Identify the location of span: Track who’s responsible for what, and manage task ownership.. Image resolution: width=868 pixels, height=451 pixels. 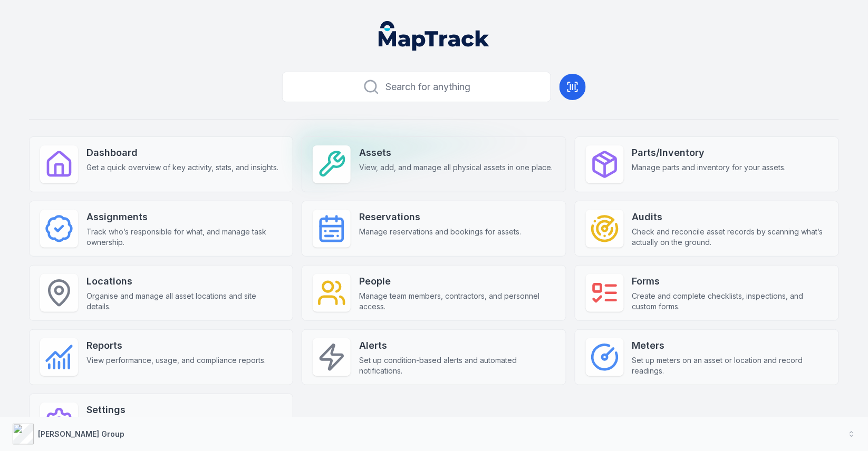
(184, 237).